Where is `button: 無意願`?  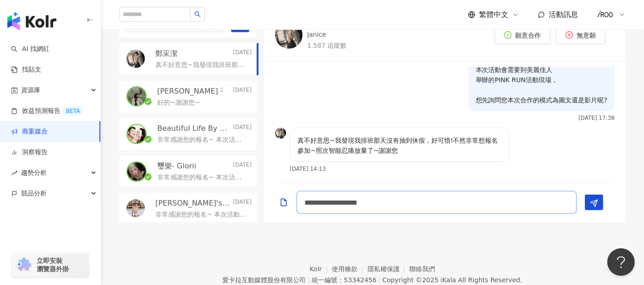 button: 無意願 is located at coordinates (581, 35).